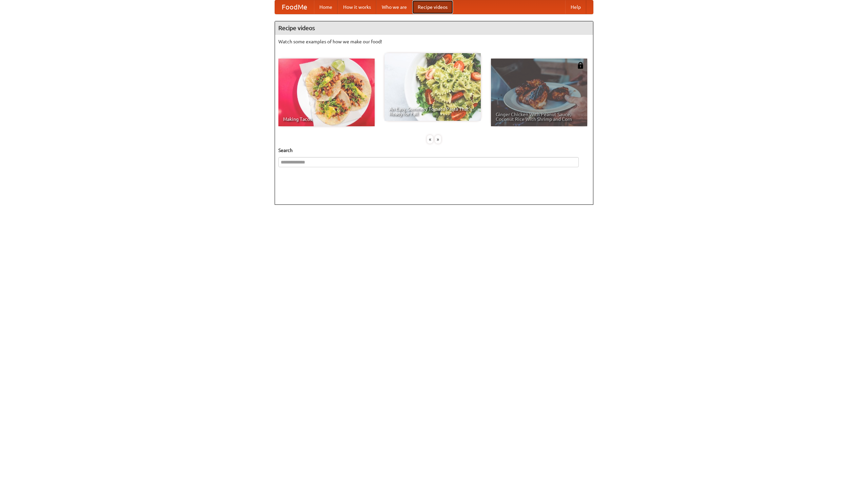  I want to click on a: Who we are, so click(394, 7).